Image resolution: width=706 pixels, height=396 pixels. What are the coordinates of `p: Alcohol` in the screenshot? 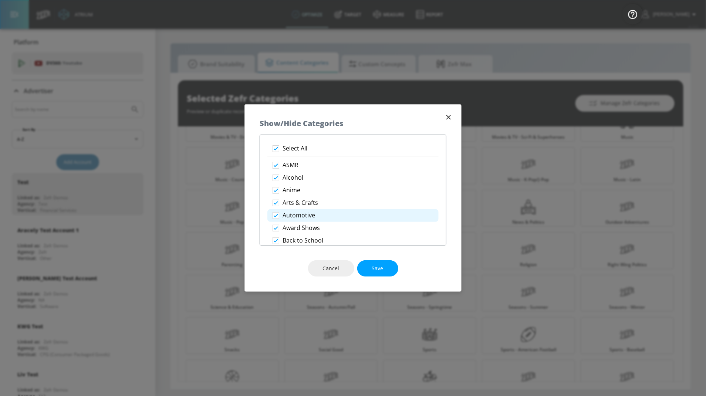 It's located at (293, 177).